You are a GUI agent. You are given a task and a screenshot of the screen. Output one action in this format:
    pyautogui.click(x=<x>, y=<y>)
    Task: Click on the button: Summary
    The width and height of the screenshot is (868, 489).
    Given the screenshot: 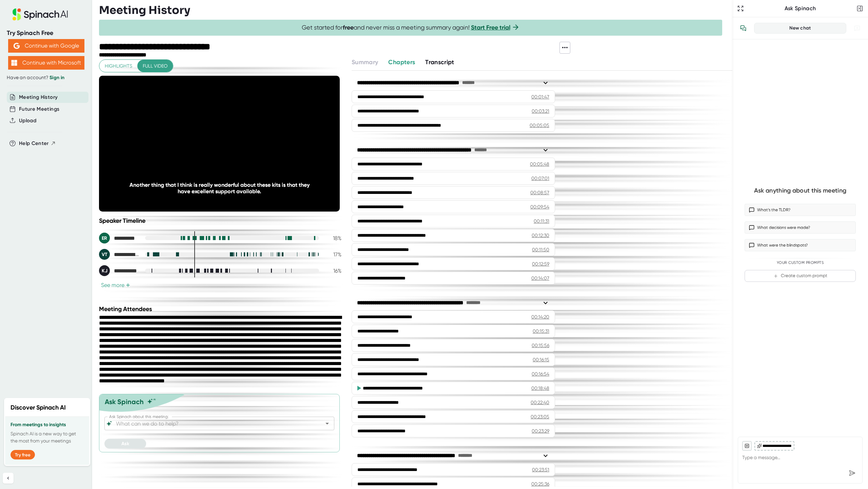 What is the action you would take?
    pyautogui.click(x=365, y=62)
    